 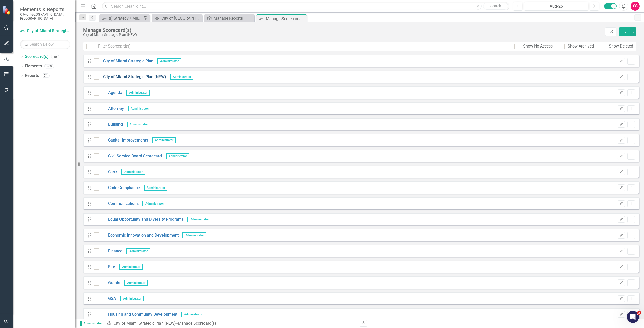 What do you see at coordinates (581, 46) in the screenshot?
I see `div: Show Archived` at bounding box center [581, 46].